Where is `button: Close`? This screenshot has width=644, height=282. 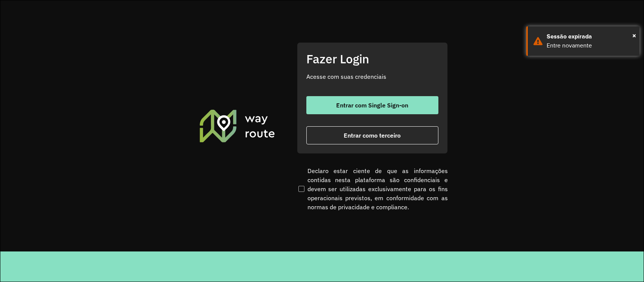
button: Close is located at coordinates (634, 35).